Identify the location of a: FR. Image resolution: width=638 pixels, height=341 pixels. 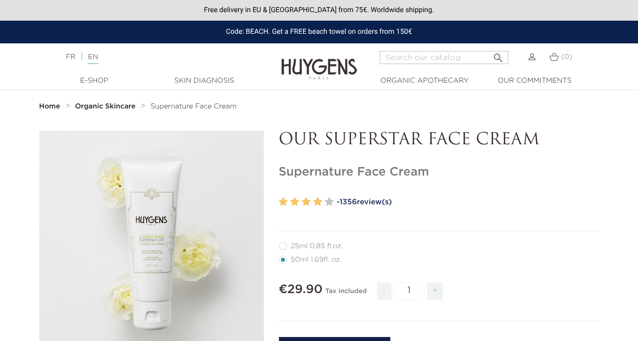
(70, 57).